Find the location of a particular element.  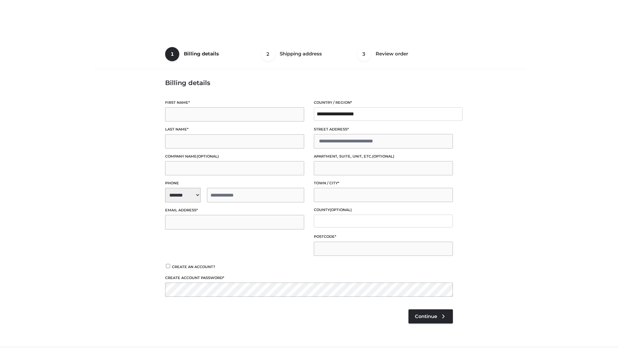

span: Create an account? is located at coordinates (194, 267).